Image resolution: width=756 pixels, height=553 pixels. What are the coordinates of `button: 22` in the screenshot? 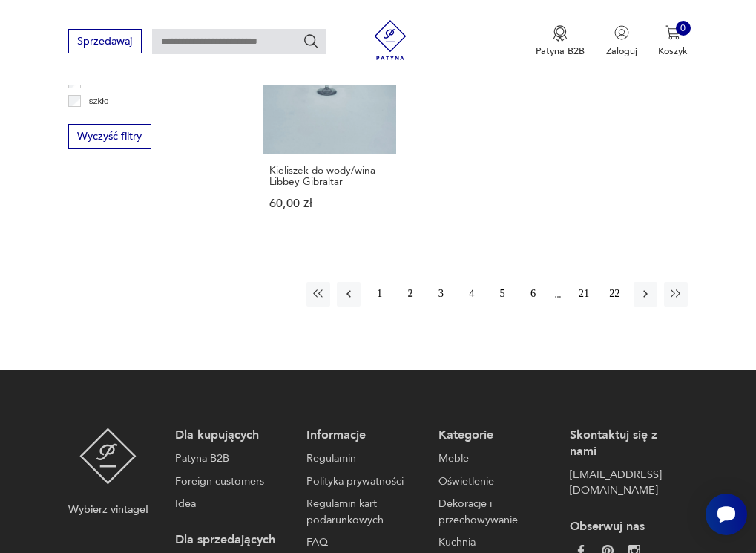 It's located at (615, 294).